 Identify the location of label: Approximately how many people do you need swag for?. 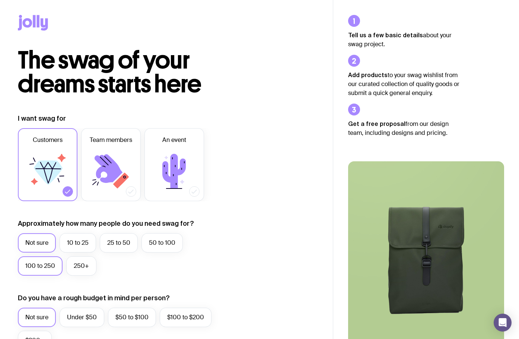
(106, 223).